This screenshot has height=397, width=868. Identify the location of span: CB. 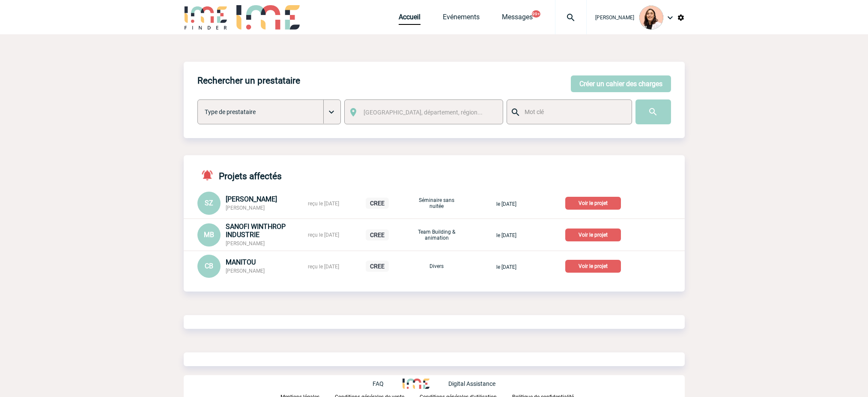
(209, 265).